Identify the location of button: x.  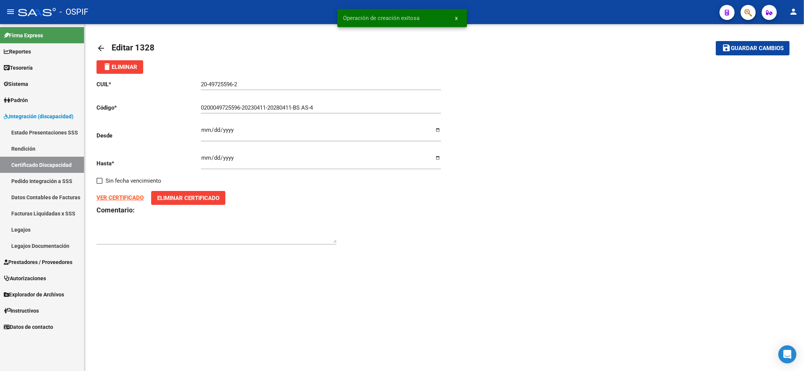
(456, 18).